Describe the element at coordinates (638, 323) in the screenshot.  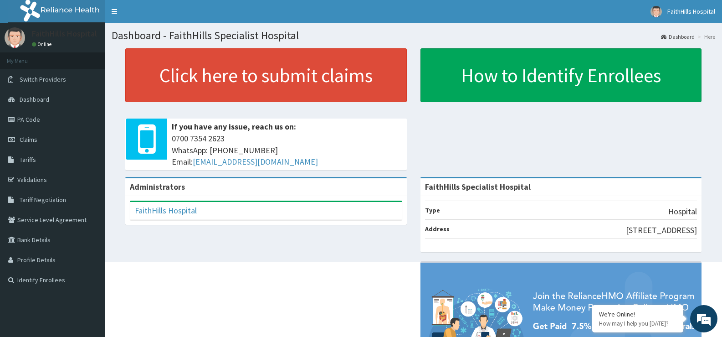
I see `p: How may I help you today?` at that location.